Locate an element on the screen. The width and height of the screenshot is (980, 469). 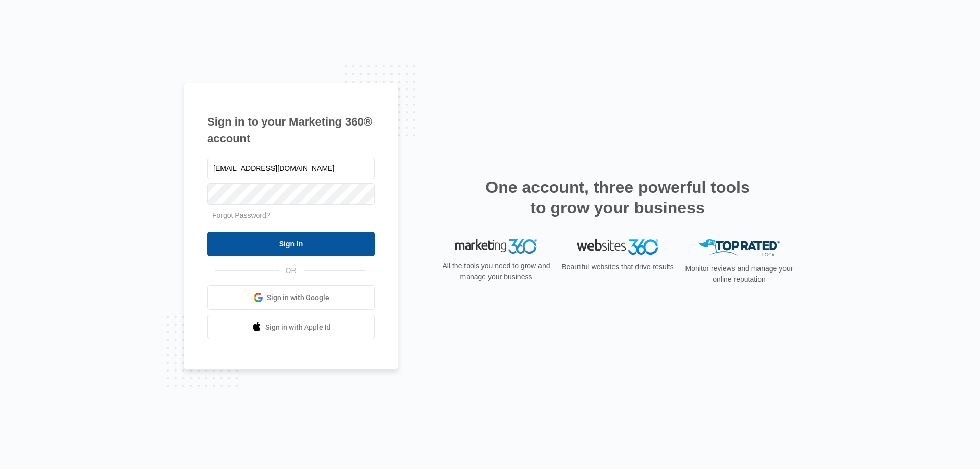
span: Sign in with Google is located at coordinates (298, 298).